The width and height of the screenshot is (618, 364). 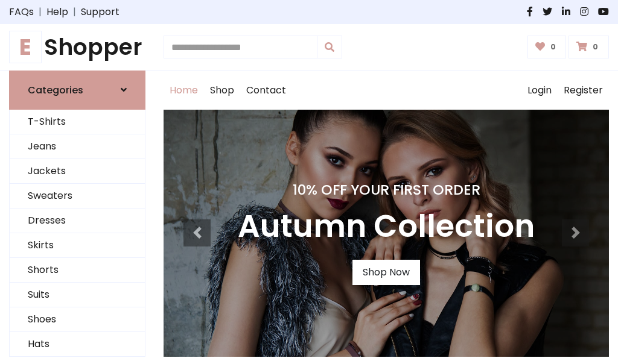 I want to click on a: Sweaters, so click(x=77, y=196).